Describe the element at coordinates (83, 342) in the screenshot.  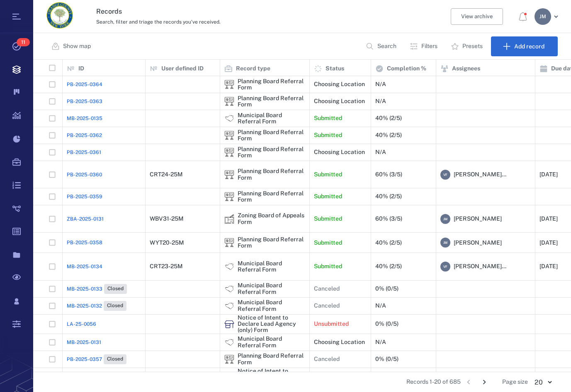
I see `span: MB-2025-0131` at that location.